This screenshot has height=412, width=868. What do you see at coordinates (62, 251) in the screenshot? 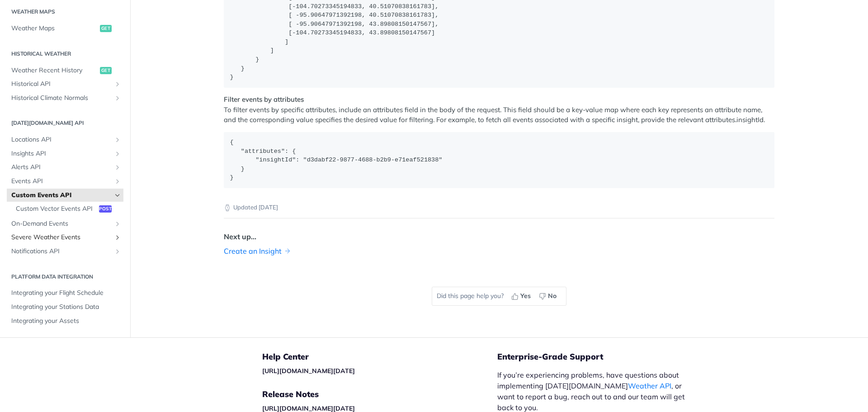
I see `span: Notifications API` at bounding box center [62, 251].